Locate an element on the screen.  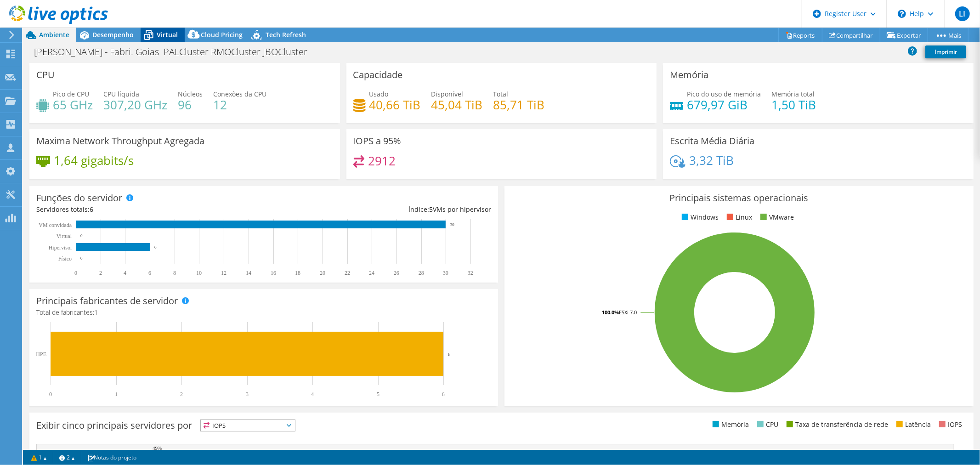
span: CPU líquida is located at coordinates (121, 94).